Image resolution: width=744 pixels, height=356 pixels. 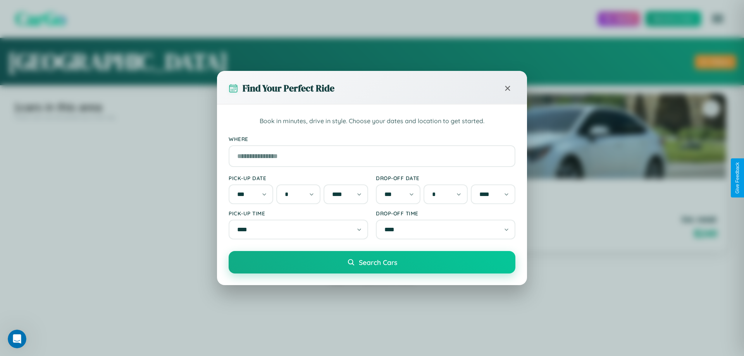 What do you see at coordinates (298, 178) in the screenshot?
I see `label: Pick-up Date` at bounding box center [298, 178].